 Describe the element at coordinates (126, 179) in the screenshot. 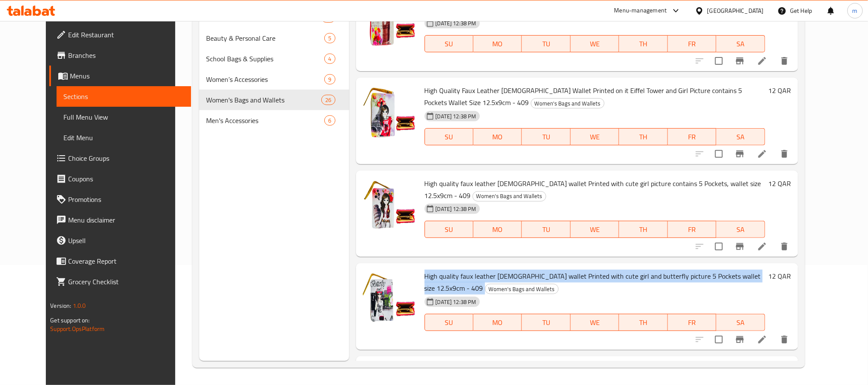

I see `span: Coupons` at that location.